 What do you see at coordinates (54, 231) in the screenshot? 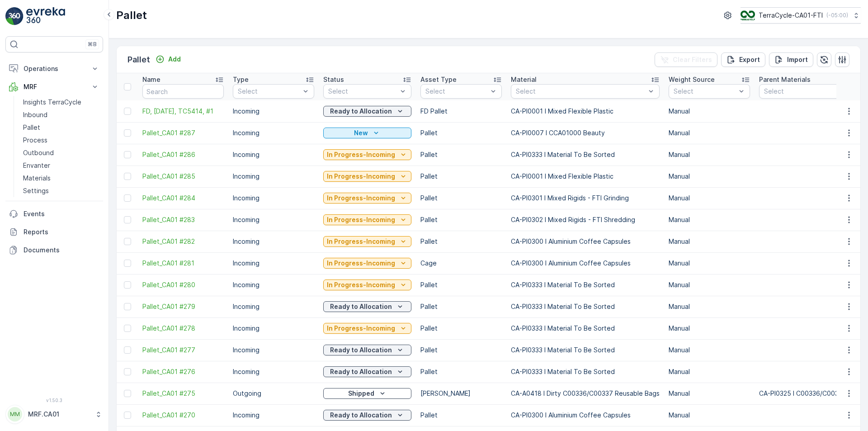
I see `a: Reports` at bounding box center [54, 231].